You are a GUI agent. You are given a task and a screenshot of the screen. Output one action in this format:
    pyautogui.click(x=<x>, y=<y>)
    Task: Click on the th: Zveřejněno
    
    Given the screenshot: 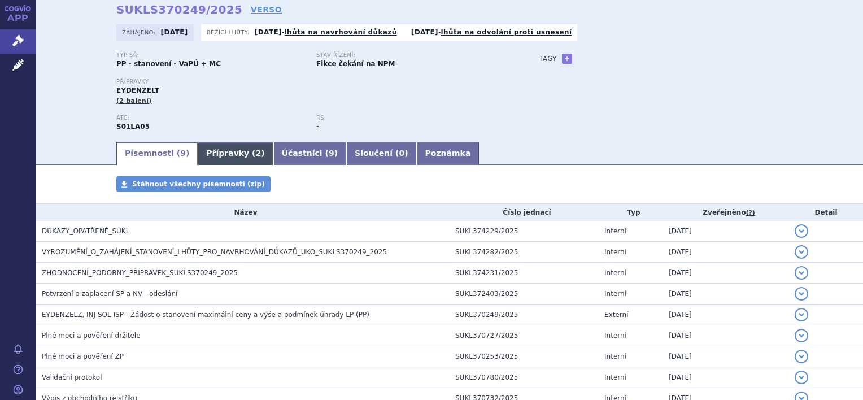 What is the action you would take?
    pyautogui.click(x=726, y=212)
    